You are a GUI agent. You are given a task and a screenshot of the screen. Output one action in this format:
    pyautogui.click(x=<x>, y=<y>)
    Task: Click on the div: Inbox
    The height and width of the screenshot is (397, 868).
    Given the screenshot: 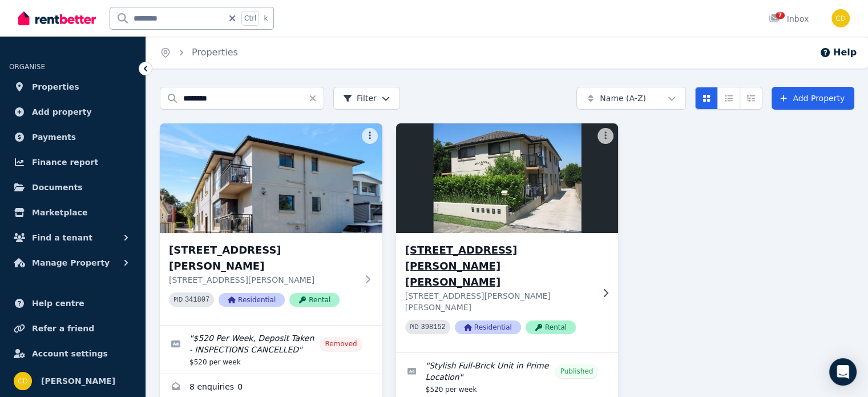 What is the action you would take?
    pyautogui.click(x=789, y=19)
    